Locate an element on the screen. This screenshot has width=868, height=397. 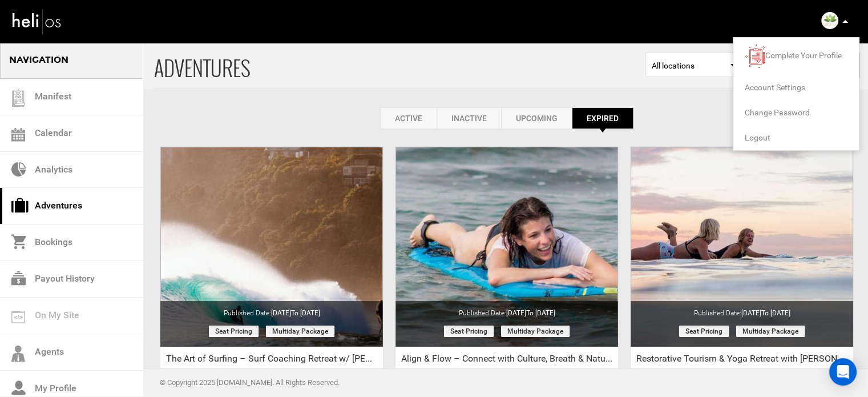
span: All locations is located at coordinates (694, 66).